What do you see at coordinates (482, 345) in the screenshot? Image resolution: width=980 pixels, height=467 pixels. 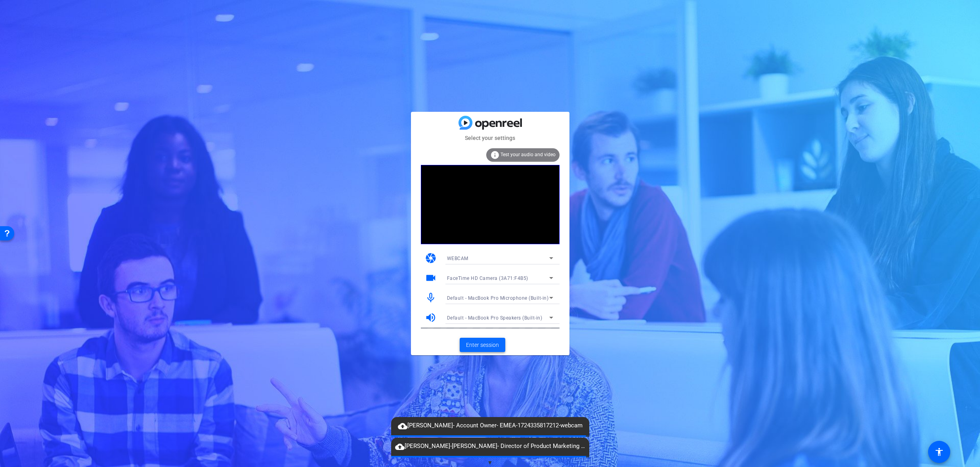 I see `button: Enter session` at bounding box center [482, 345].